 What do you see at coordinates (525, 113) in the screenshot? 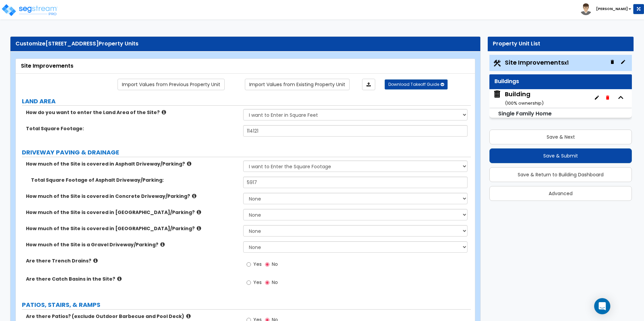
I see `small: Single Family Home` at bounding box center [525, 113].